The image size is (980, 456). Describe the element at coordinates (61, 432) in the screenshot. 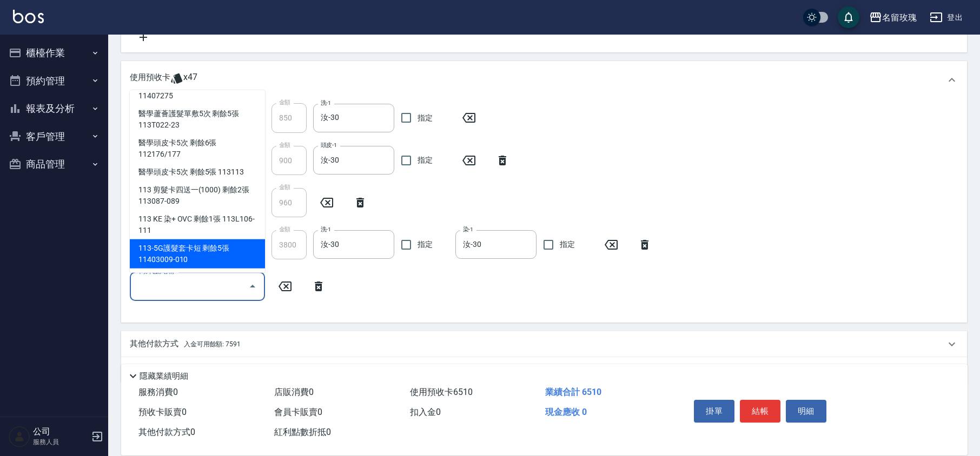

I see `h5: 公司` at that location.